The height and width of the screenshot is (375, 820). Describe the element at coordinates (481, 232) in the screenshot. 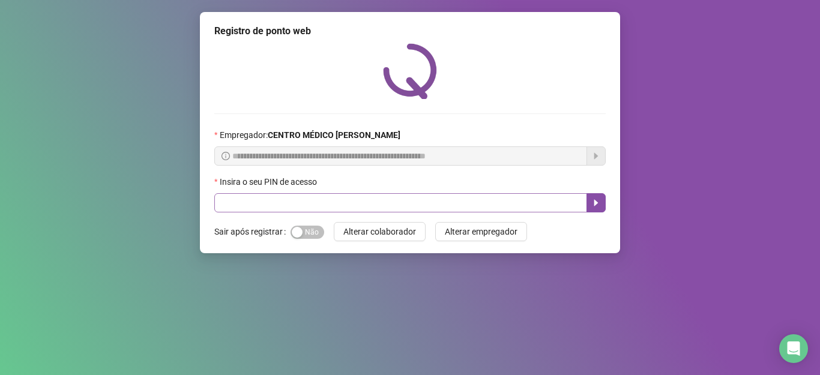

I see `span: Alterar empregador` at that location.